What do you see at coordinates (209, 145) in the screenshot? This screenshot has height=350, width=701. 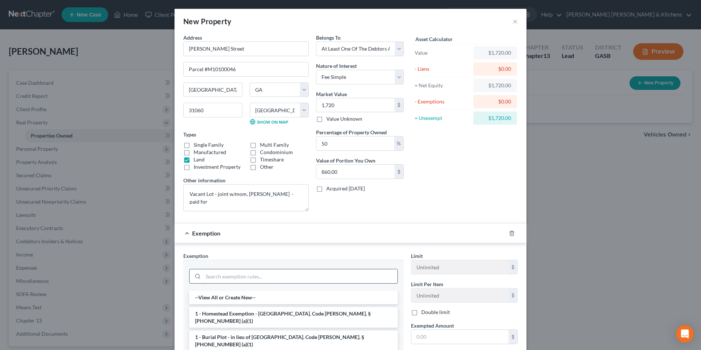 I see `label: Single Family` at bounding box center [209, 145].